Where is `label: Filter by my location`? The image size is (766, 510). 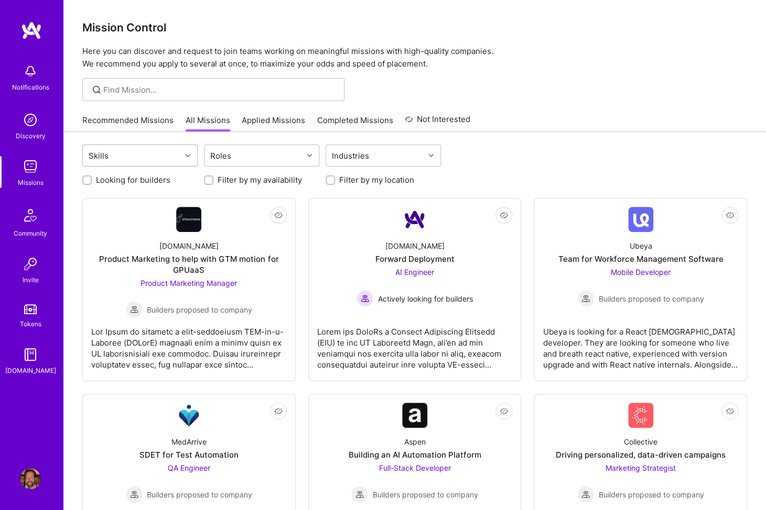 label: Filter by my location is located at coordinates (376, 180).